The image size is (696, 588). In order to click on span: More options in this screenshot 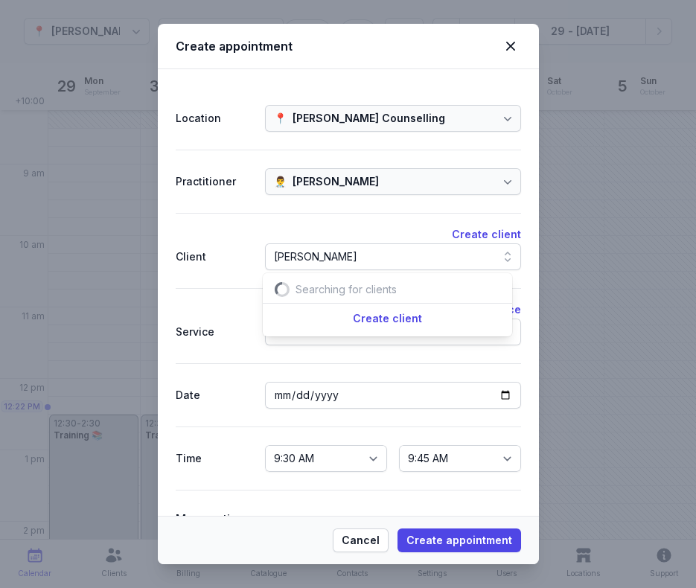, I will do `click(213, 519)`.